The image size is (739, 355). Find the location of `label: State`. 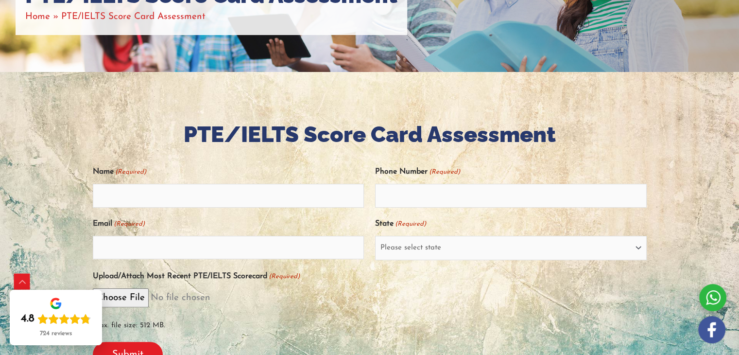

label: State is located at coordinates (400, 223).